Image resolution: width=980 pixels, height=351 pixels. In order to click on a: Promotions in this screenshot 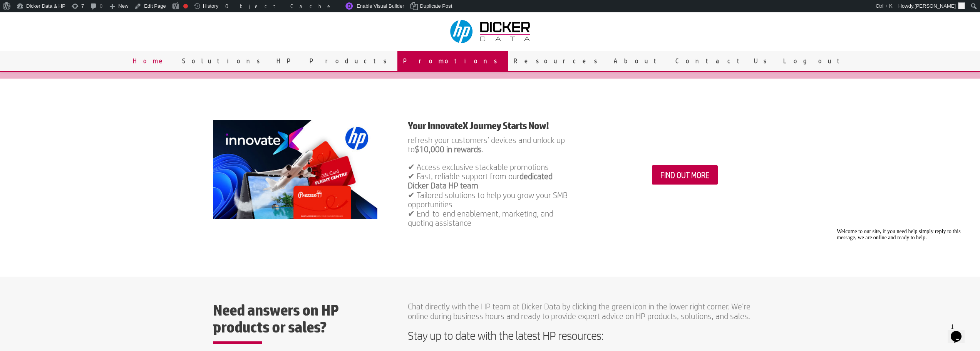, I will do `click(452, 61)`.